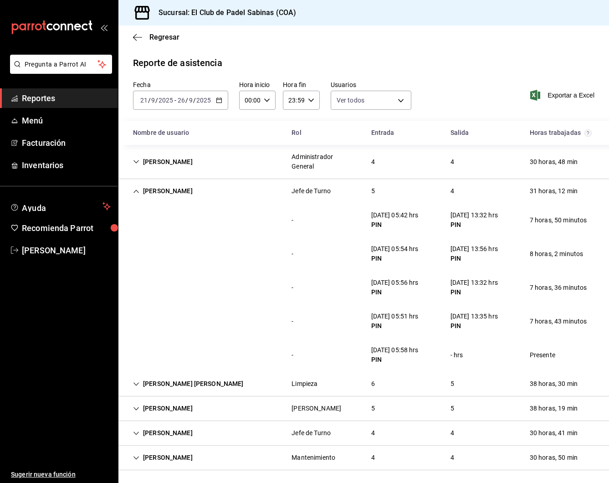  What do you see at coordinates (371, 85) in the screenshot?
I see `label: Usuarios` at bounding box center [371, 85].